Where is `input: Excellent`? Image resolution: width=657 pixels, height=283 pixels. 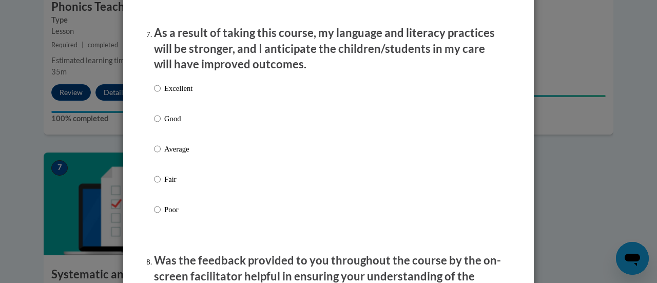
input: Excellent is located at coordinates (157, 88).